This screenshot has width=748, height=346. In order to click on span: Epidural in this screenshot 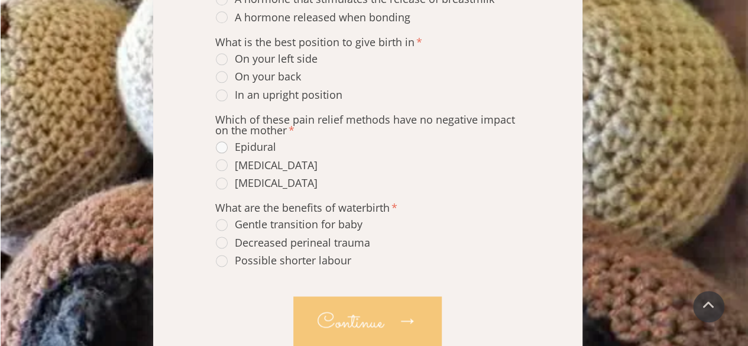, I will do `click(246, 147)`.